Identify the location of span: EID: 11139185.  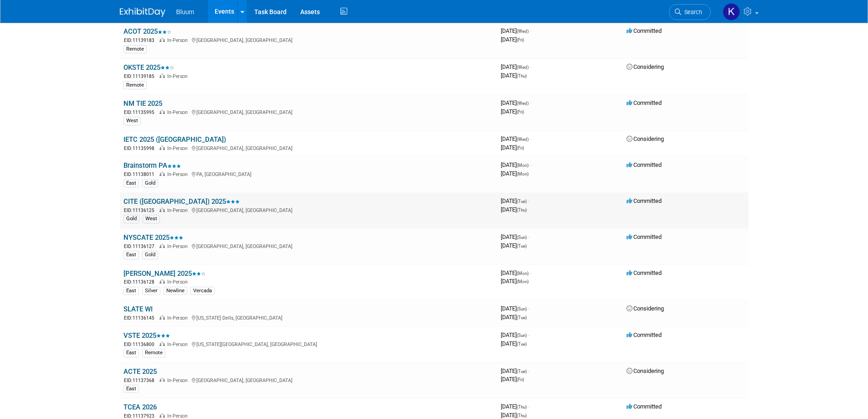
(140, 76).